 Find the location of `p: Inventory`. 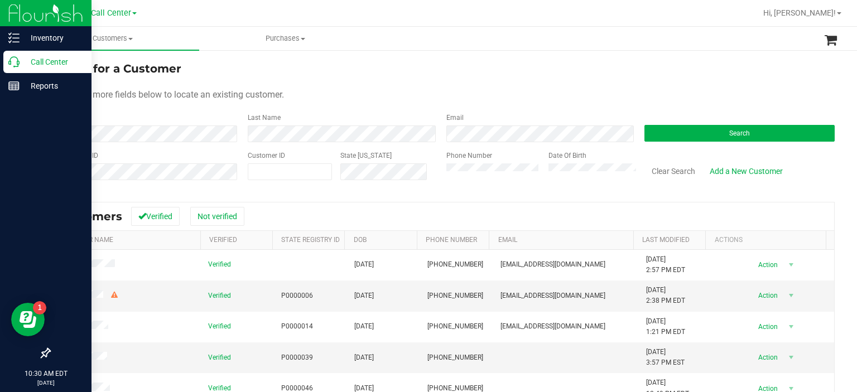

p: Inventory is located at coordinates (53, 38).